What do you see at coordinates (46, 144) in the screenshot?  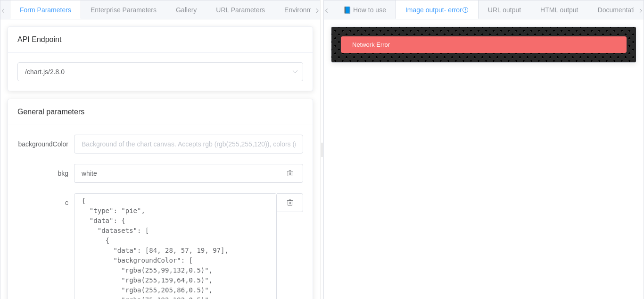 I see `label: backgroundColor` at bounding box center [46, 144].